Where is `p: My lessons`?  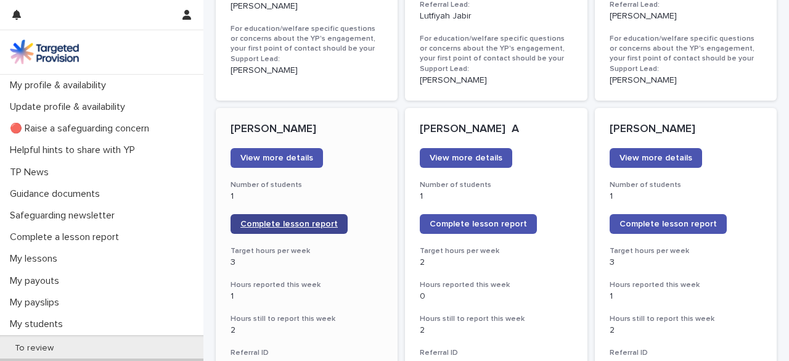 p: My lessons is located at coordinates (36, 258).